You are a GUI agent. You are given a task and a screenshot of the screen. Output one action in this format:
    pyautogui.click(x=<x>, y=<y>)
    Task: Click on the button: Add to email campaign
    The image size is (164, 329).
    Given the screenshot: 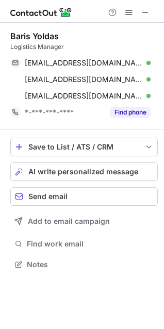 What is the action you would take?
    pyautogui.click(x=84, y=221)
    